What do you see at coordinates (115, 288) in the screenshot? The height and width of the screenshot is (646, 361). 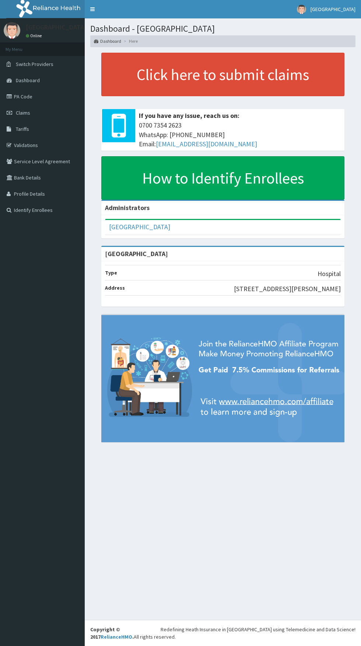 I see `b: Address` at bounding box center [115, 288].